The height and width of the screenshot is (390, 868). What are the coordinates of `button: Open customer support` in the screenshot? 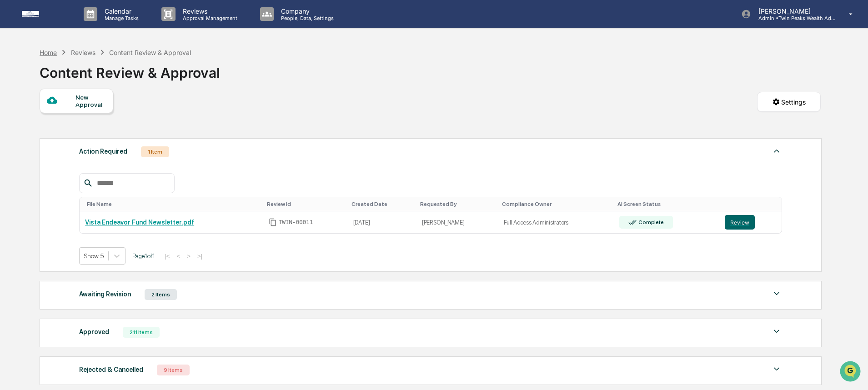 It's located at (12, 12).